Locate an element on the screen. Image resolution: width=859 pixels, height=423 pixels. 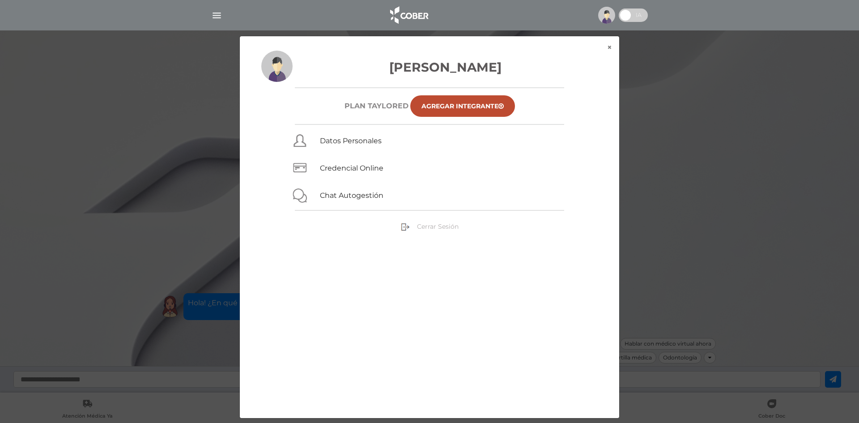
img: sign-out.png is located at coordinates (405, 227).